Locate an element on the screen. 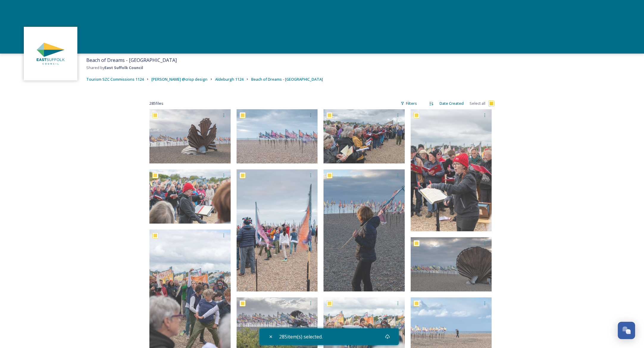 The height and width of the screenshot is (348, 644). img: ext_1746527130.405853_james@crisp-design.co.uk-DSC_3497.jpg is located at coordinates (451, 170).